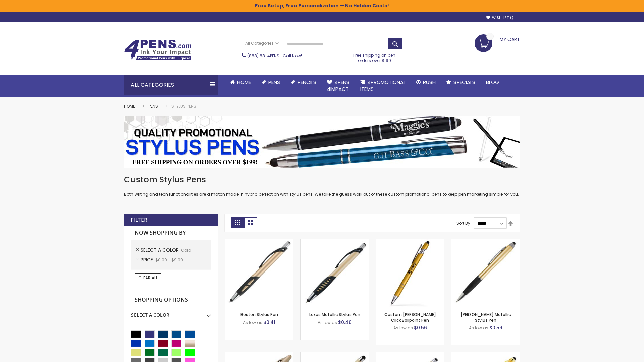  What do you see at coordinates (139, 220) in the screenshot?
I see `strong: Filter` at bounding box center [139, 220].